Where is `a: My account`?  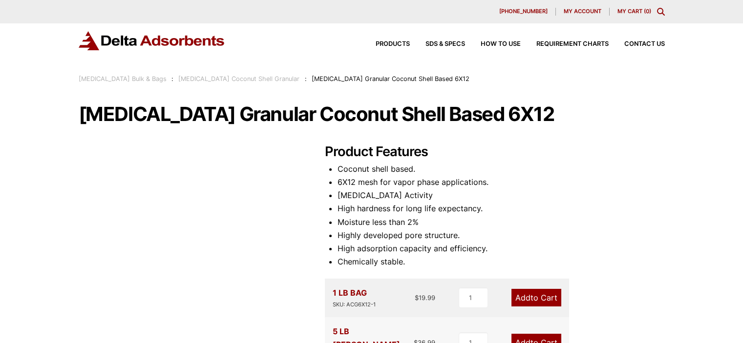
a: My account is located at coordinates (583, 12).